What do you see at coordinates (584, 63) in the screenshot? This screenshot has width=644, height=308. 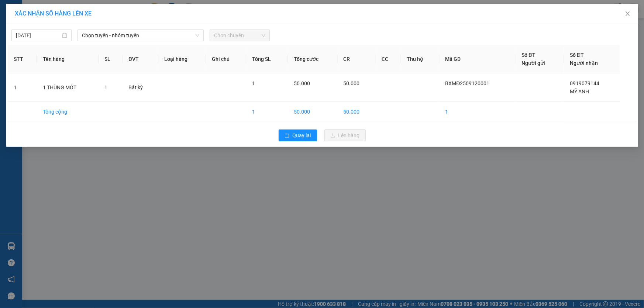 I see `span: Người nhận` at bounding box center [584, 63].